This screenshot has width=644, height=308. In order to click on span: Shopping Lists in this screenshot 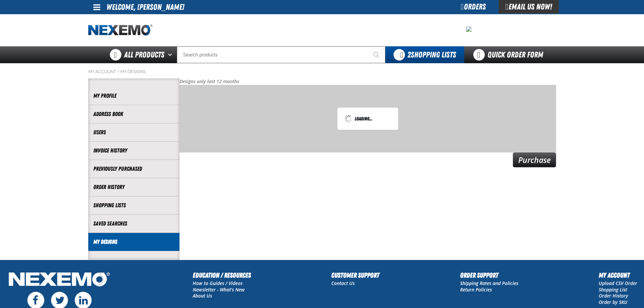, I will do `click(432, 55)`.